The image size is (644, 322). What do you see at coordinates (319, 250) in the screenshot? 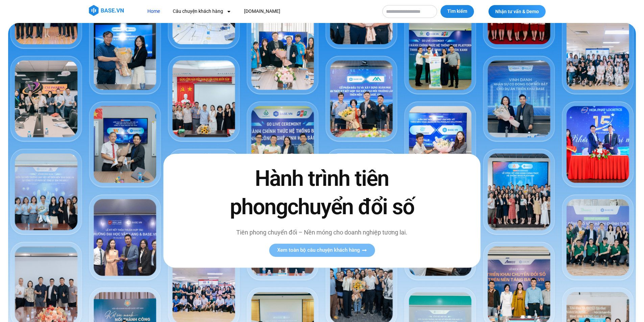
I see `span: Xem toàn bộ câu chuyện khách hàng` at bounding box center [319, 250].